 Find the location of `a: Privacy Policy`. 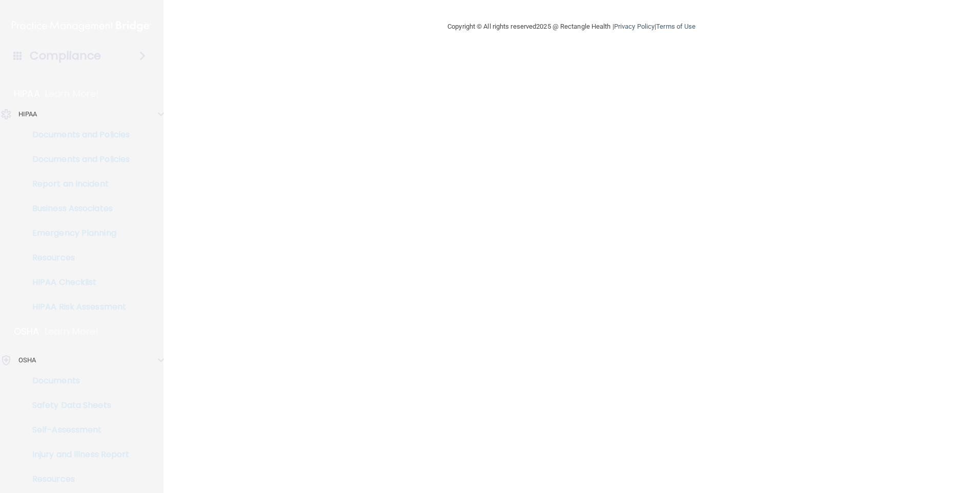

a: Privacy Policy is located at coordinates (634, 26).